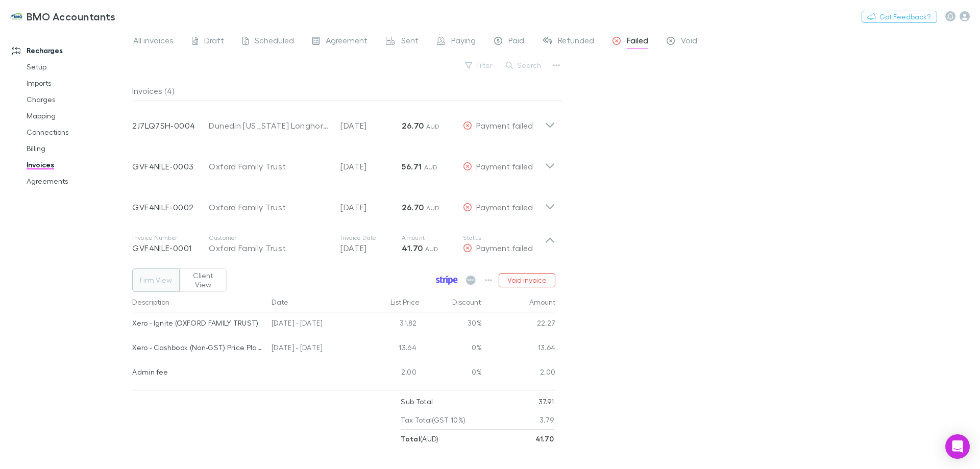  I want to click on button: Firm View, so click(156, 280).